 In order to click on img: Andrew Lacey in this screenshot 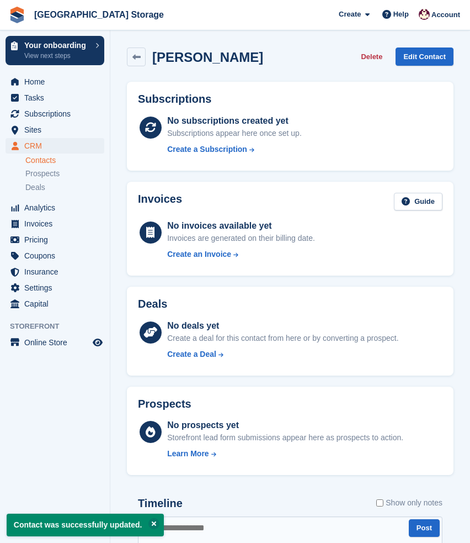, I will do `click(425, 14)`.